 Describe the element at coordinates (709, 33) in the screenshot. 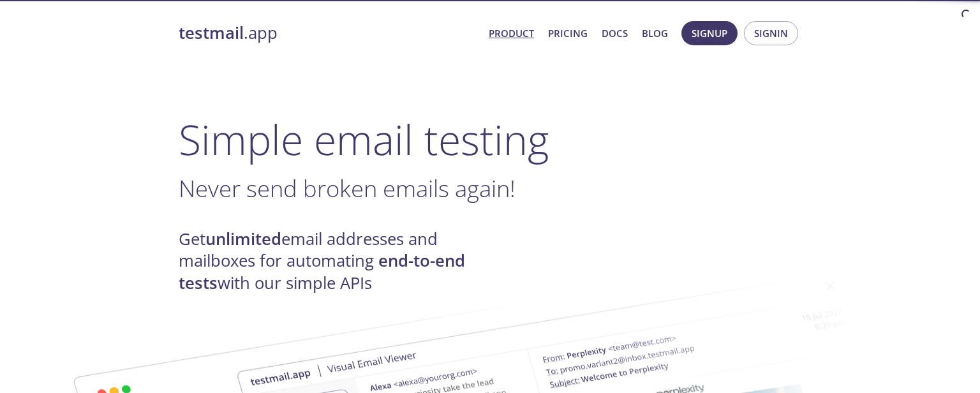

I see `button: Signup` at that location.